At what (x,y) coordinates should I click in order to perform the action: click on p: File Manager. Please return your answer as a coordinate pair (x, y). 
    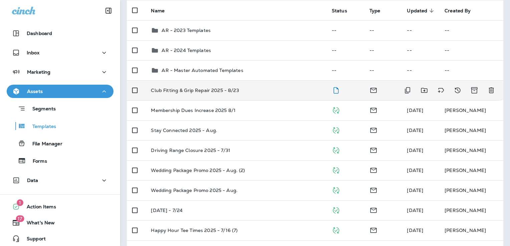
    Looking at the image, I should click on (44, 144).